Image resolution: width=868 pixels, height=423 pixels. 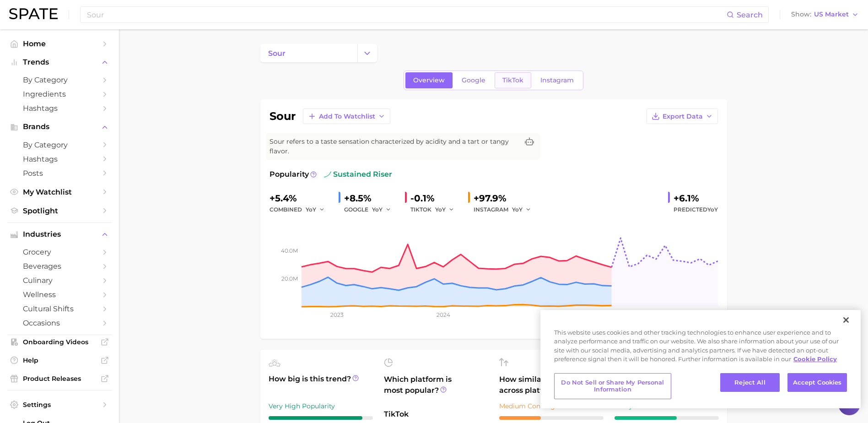 I want to click on span: Add to Watchlist, so click(x=347, y=117).